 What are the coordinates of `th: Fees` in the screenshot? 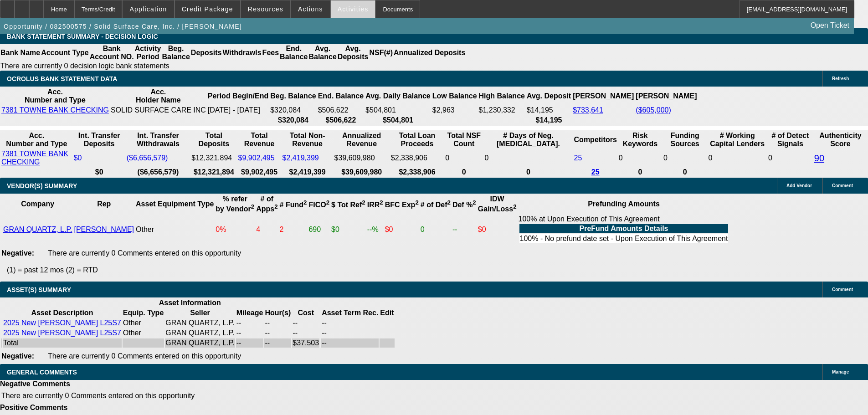 It's located at (270, 53).